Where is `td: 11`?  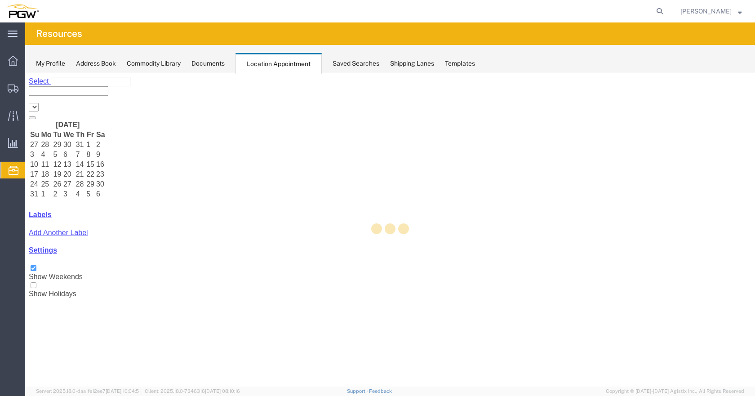
td: 11 is located at coordinates (21, 91).